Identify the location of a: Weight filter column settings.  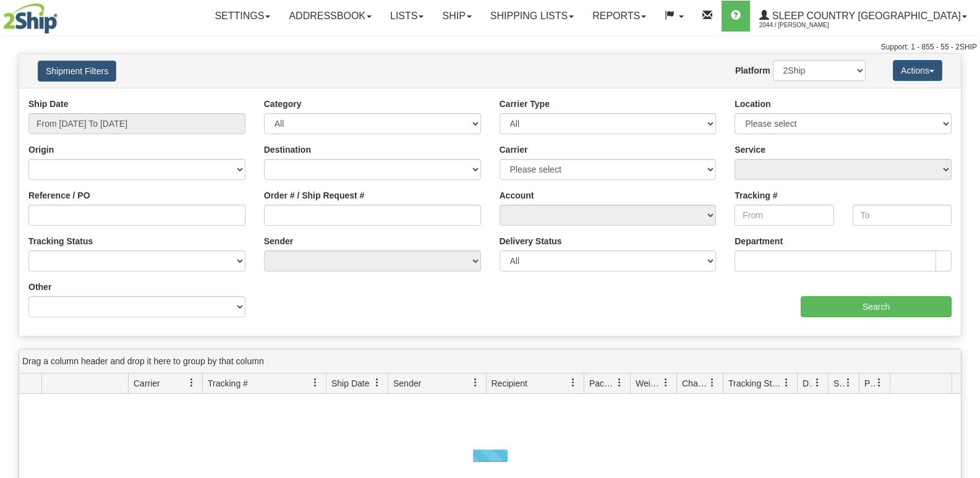
(666, 383).